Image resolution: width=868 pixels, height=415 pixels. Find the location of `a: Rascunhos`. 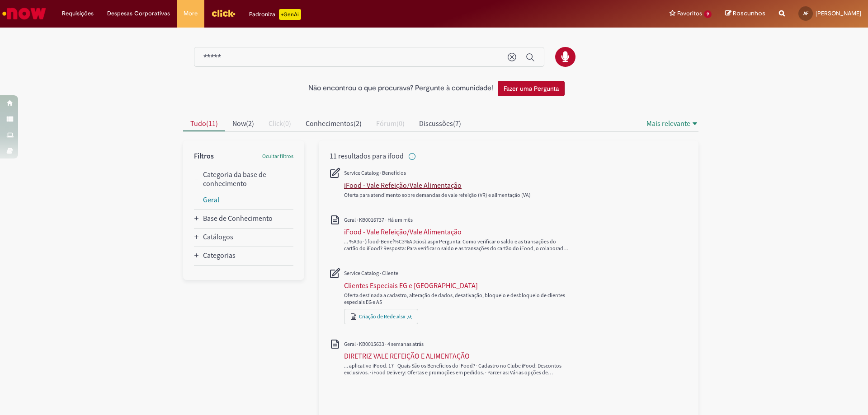

a: Rascunhos is located at coordinates (745, 14).